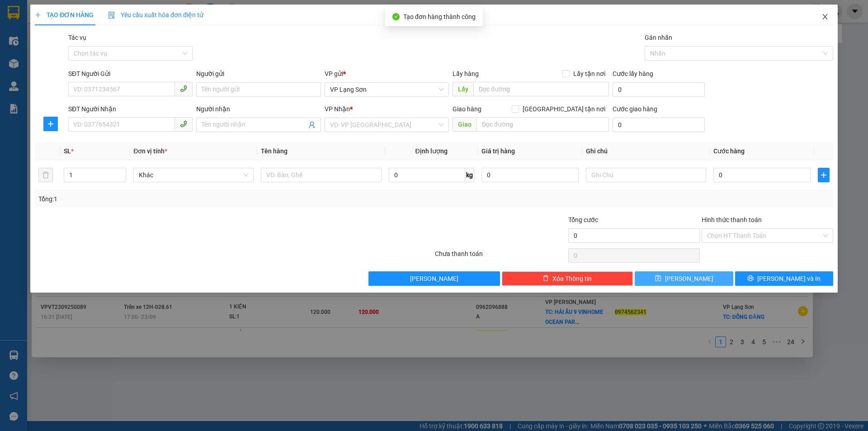 Image resolution: width=868 pixels, height=431 pixels. I want to click on label: Tác vụ, so click(77, 37).